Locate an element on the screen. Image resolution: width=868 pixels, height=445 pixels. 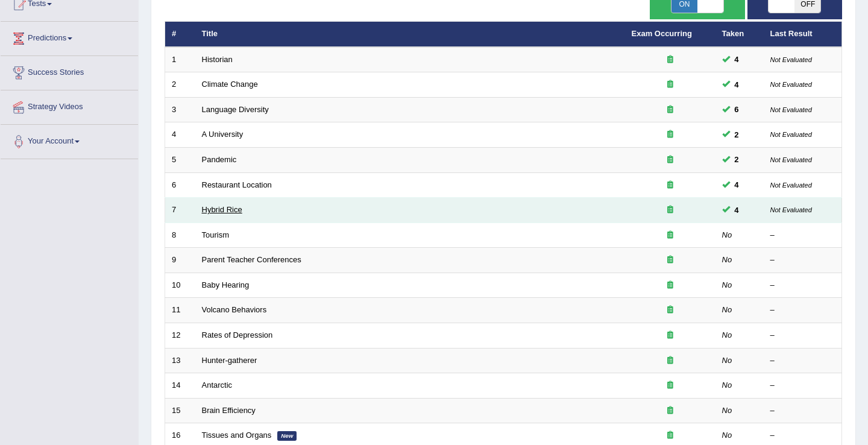
a: Tissues and Organs is located at coordinates (237, 435).